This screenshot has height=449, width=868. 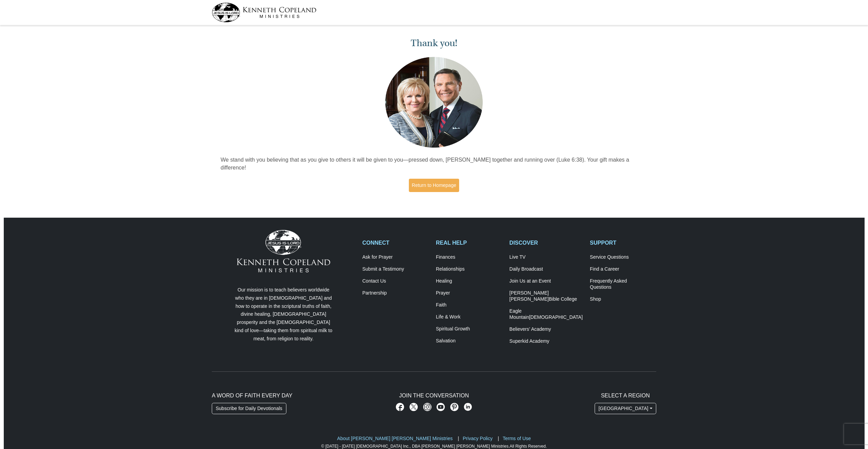 What do you see at coordinates (469, 258) in the screenshot?
I see `a: Finances` at bounding box center [469, 258].